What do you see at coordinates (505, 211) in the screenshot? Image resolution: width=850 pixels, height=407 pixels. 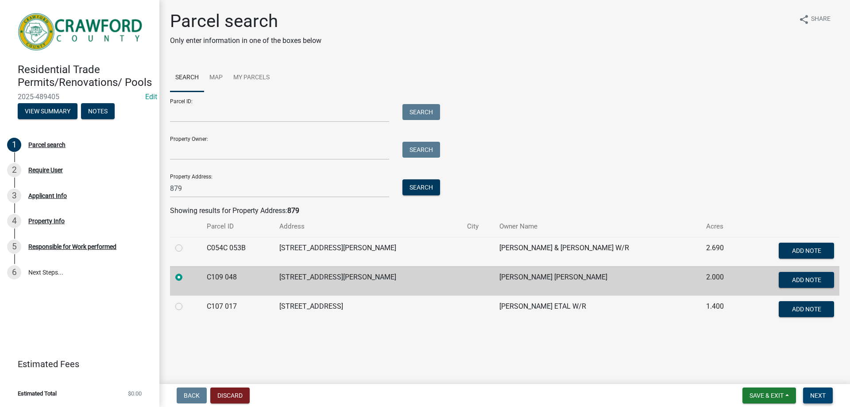 I see `div: Showing results for Property Address:` at bounding box center [505, 211].